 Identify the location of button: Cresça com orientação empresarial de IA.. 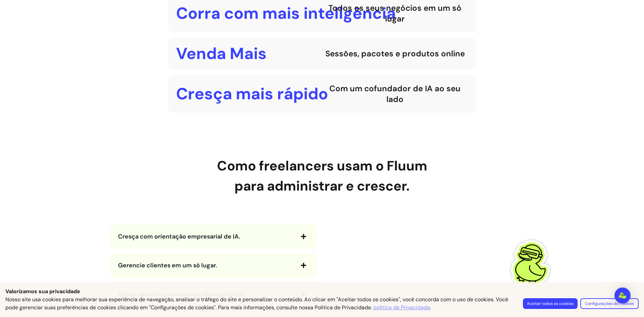
(213, 237).